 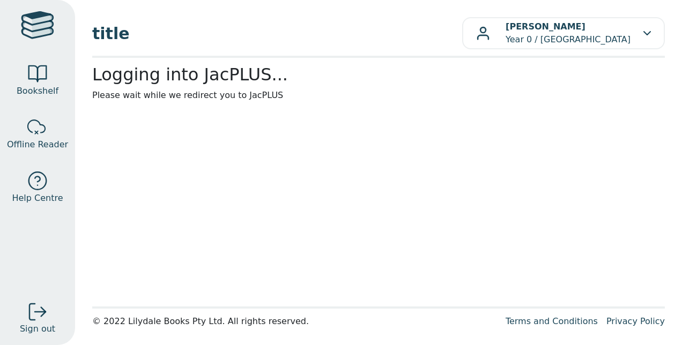 I want to click on span: Bookshelf, so click(x=38, y=91).